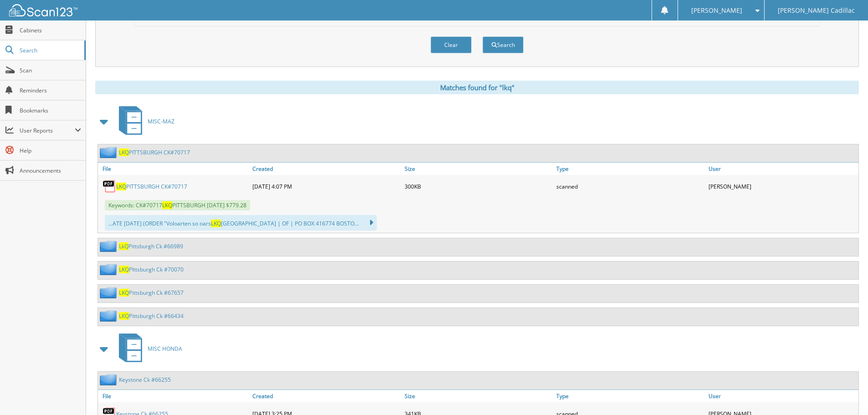 The height and width of the screenshot is (415, 868). Describe the element at coordinates (50, 110) in the screenshot. I see `span: Bookmarks` at that location.